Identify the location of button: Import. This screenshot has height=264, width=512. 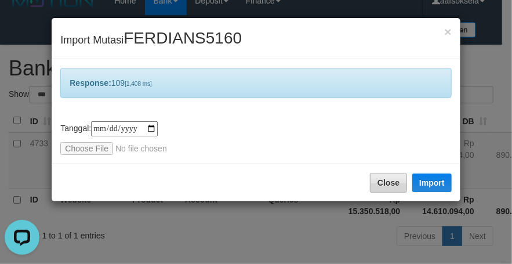
(432, 183).